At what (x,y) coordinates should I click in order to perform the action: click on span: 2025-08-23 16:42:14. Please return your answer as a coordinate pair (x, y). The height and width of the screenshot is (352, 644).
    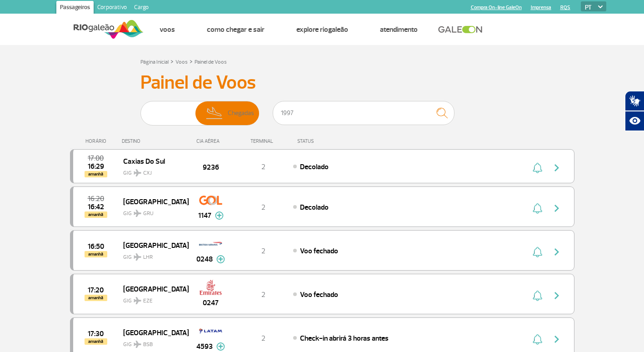
    Looking at the image, I should click on (96, 207).